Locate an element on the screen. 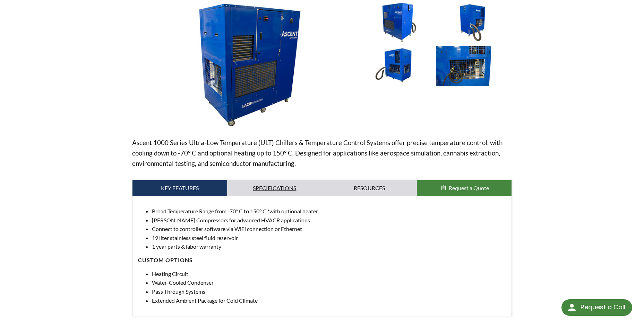 The width and height of the screenshot is (644, 320). img: round button is located at coordinates (572, 308).